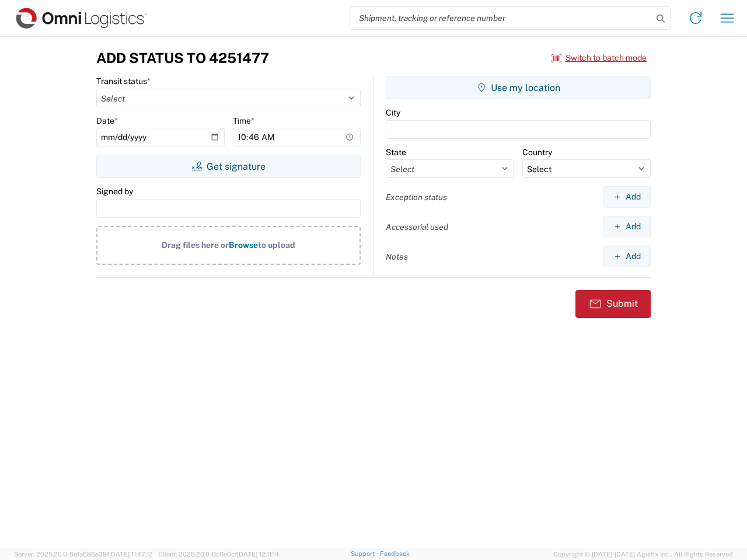  I want to click on span: Server: 2025.20.0-5efa686e39f, so click(84, 554).